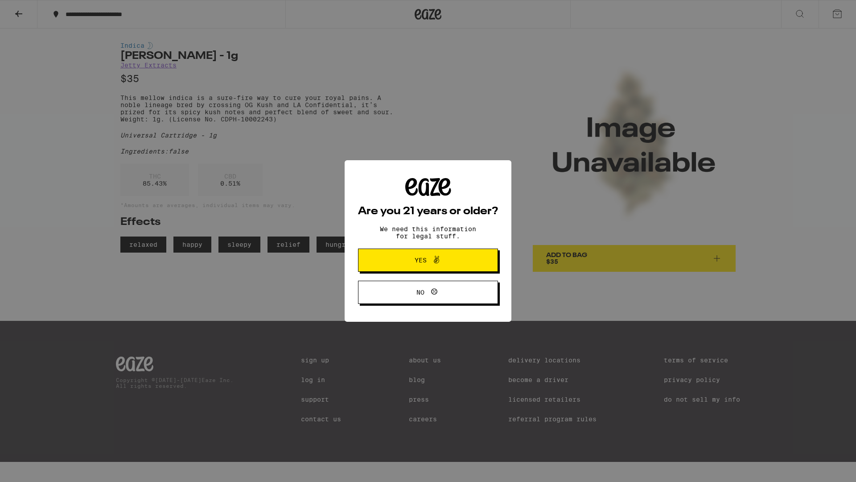  What do you see at coordinates (428, 260) in the screenshot?
I see `button: Yes` at bounding box center [428, 260].